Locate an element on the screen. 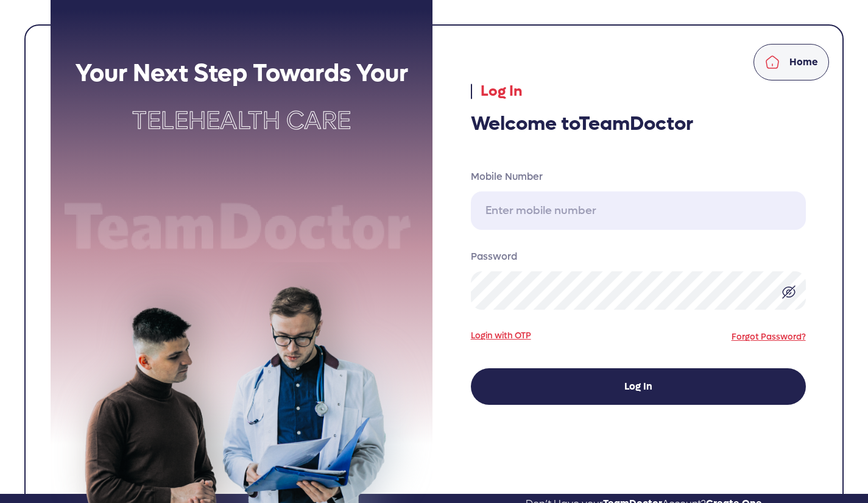 The image size is (868, 503). img: Team doctor text is located at coordinates (241, 228).